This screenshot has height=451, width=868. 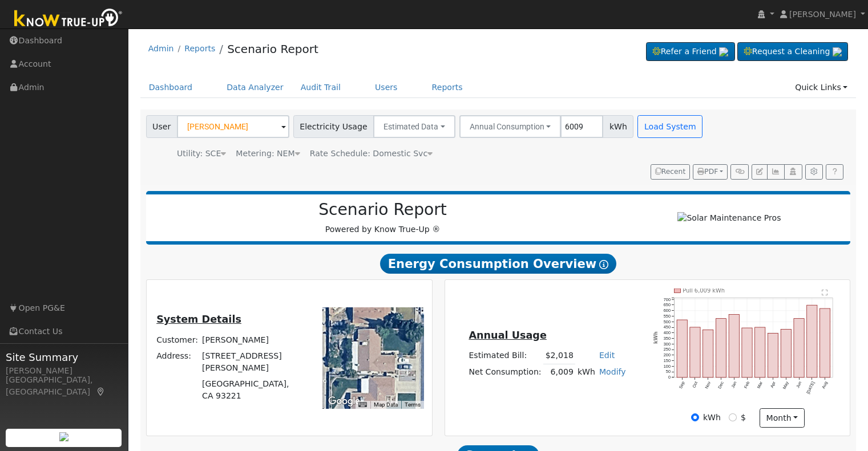 What do you see at coordinates (667, 361) in the screenshot?
I see `text: 150` at bounding box center [667, 361].